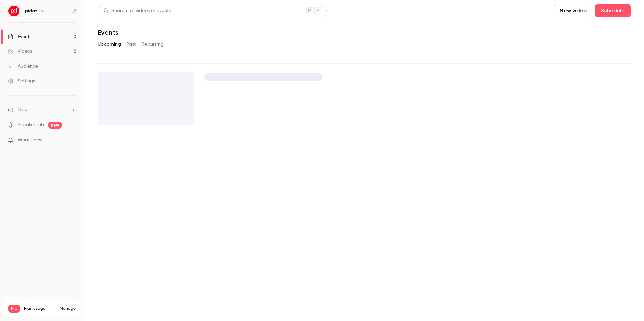 This screenshot has height=321, width=644. What do you see at coordinates (137, 11) in the screenshot?
I see `div: Search for videos or events` at bounding box center [137, 11].